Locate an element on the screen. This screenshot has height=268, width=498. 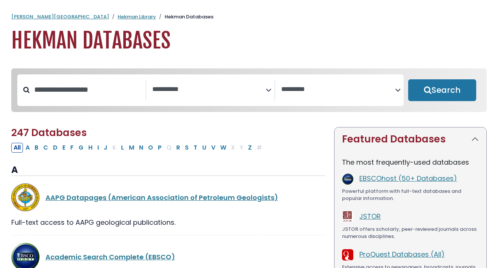
h1: Hekman Databases is located at coordinates (249, 41).